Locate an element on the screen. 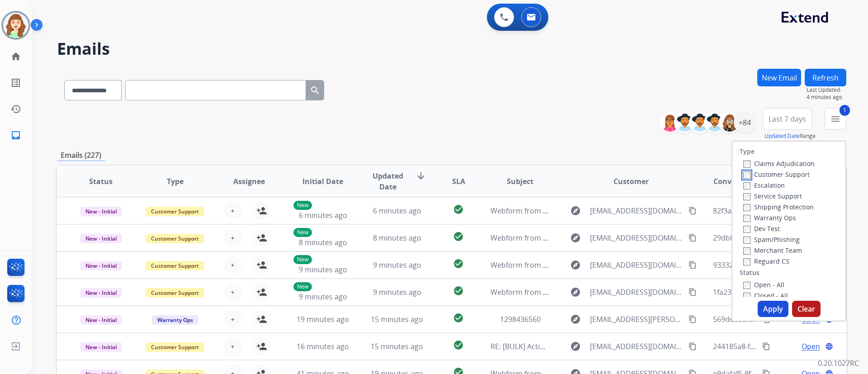  span: Type is located at coordinates (175, 182).